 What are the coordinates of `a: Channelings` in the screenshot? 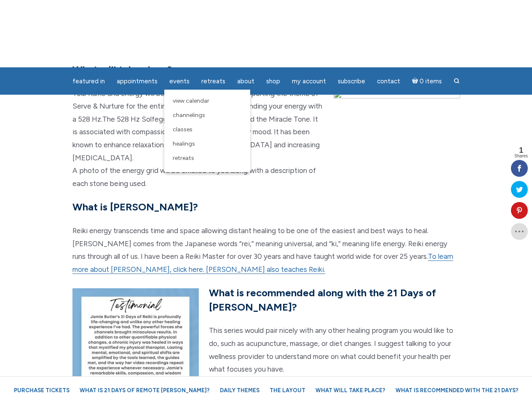 It's located at (207, 115).